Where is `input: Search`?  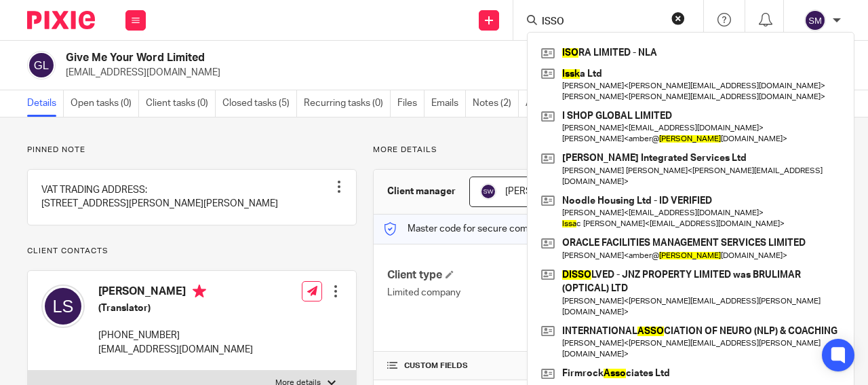 input: Search is located at coordinates (602, 22).